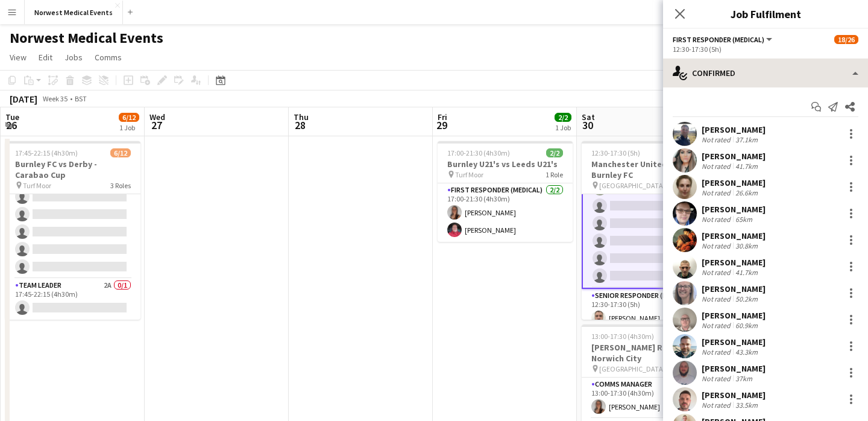  What do you see at coordinates (623, 336) in the screenshot?
I see `span: 13:00-17:30 (4h30m)` at bounding box center [623, 336].